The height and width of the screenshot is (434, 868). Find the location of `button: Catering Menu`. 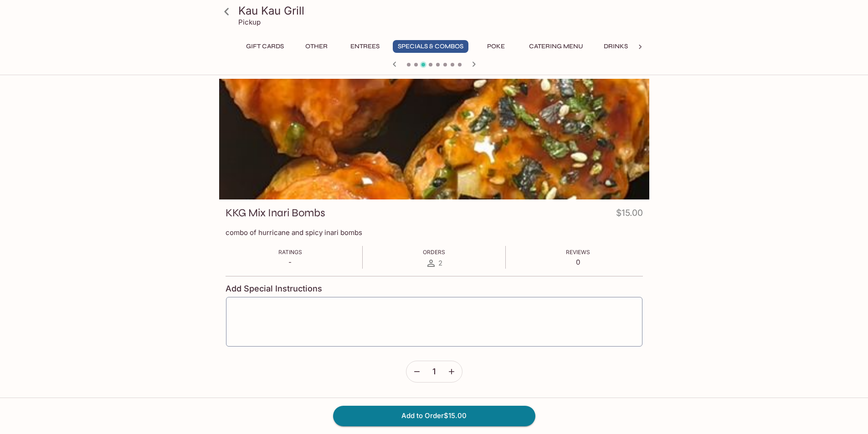

button: Catering Menu is located at coordinates (556, 46).